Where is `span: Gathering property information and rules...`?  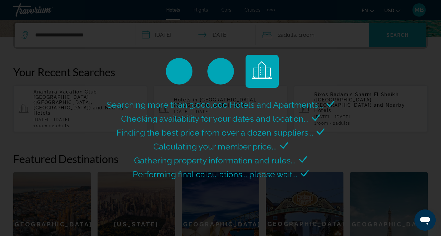
span: Gathering property information and rules... is located at coordinates (215, 161).